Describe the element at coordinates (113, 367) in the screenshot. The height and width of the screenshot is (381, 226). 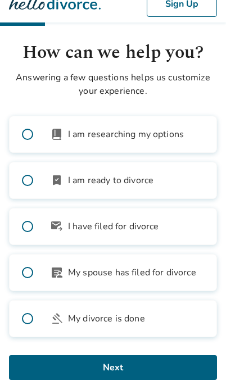
I see `button: Next` at that location.